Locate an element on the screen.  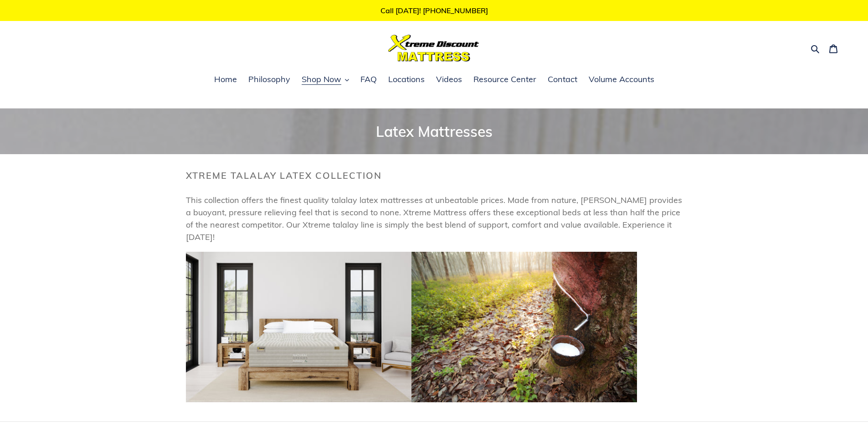
span: Videos is located at coordinates (448, 80).